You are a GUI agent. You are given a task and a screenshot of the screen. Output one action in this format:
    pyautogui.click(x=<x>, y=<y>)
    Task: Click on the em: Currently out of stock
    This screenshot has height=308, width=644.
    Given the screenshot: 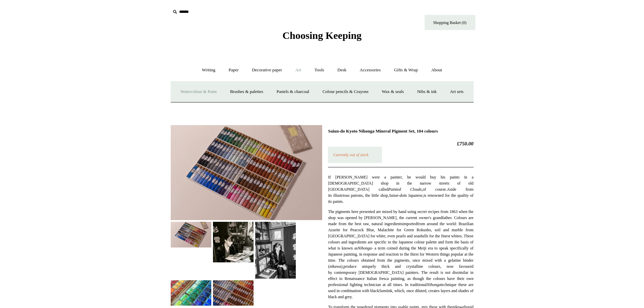 What is the action you would take?
    pyautogui.click(x=350, y=155)
    